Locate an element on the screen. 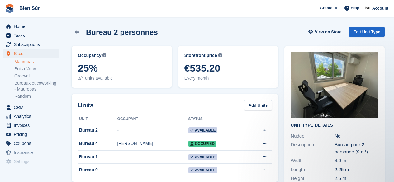  span: Pricing is located at coordinates (32, 135).